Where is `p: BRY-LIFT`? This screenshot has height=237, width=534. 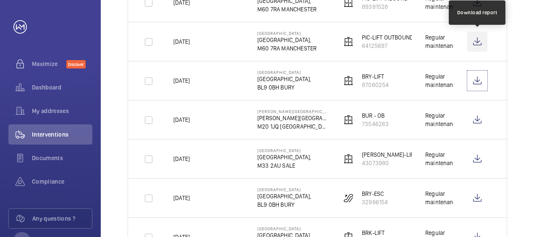
p: BRY-LIFT is located at coordinates (375, 76).